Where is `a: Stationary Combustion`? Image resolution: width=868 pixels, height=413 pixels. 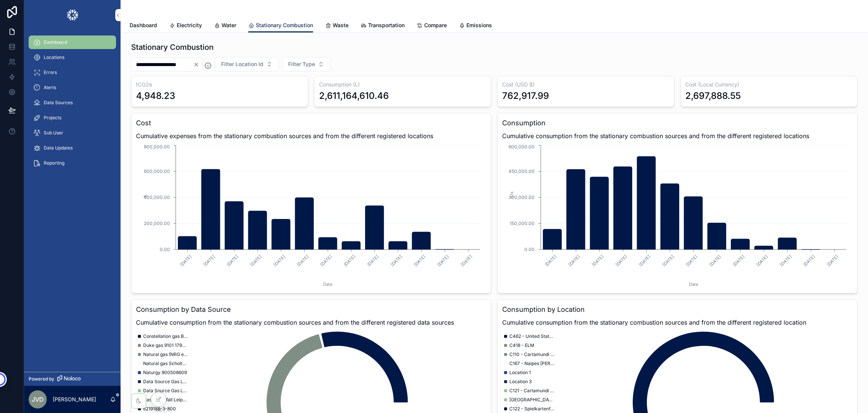 a: Stationary Combustion is located at coordinates (281, 26).